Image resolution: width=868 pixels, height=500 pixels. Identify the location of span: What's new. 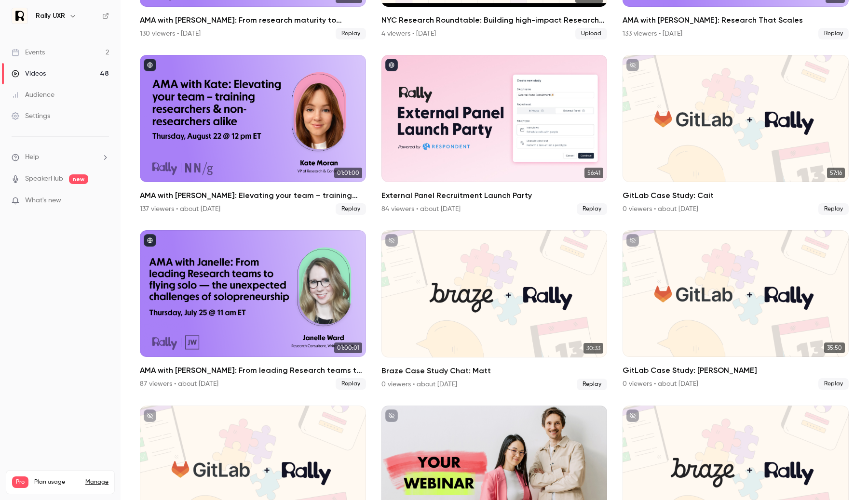
(43, 200).